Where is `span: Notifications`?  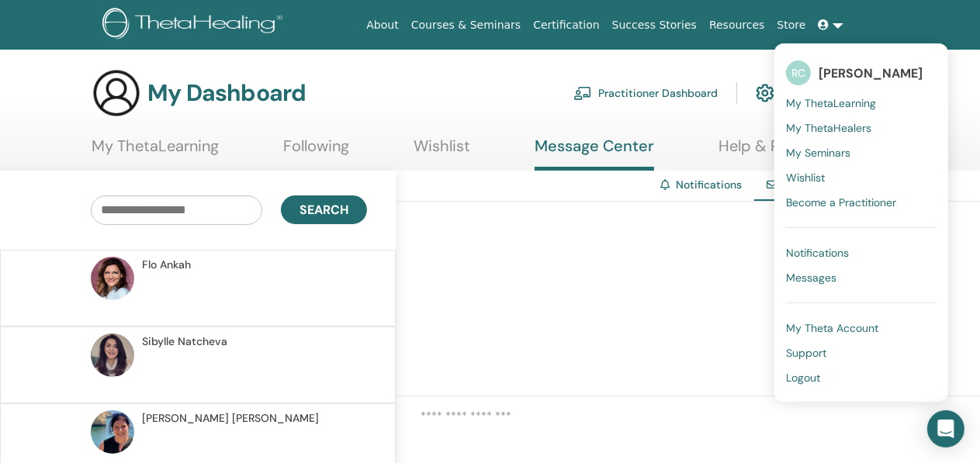 span: Notifications is located at coordinates (817, 252).